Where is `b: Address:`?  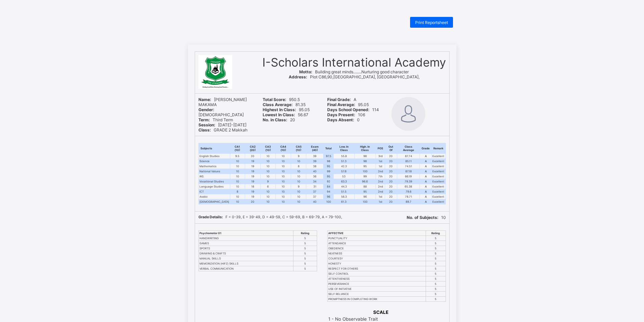 b: Address: is located at coordinates (298, 77).